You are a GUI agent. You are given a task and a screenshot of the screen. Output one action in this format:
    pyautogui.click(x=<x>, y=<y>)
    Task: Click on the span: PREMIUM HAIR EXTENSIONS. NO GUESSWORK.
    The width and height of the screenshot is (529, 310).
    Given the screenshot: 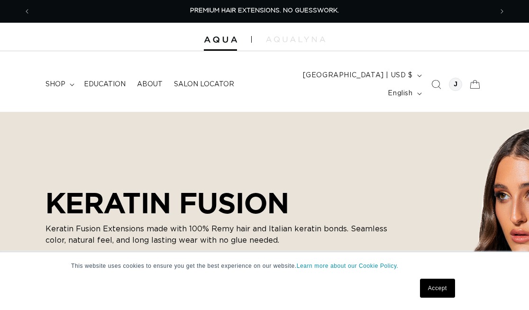 What is the action you would take?
    pyautogui.click(x=264, y=10)
    